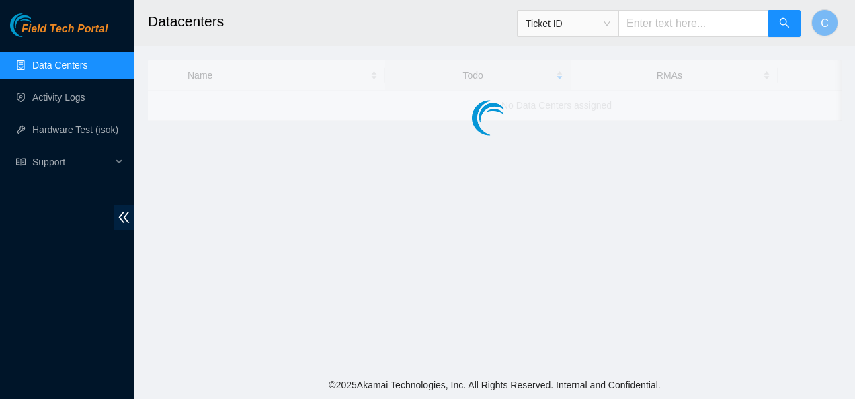 The height and width of the screenshot is (399, 855). What do you see at coordinates (58, 33) in the screenshot?
I see `a: Akamai TechnologiesField Tech Portal` at bounding box center [58, 33].